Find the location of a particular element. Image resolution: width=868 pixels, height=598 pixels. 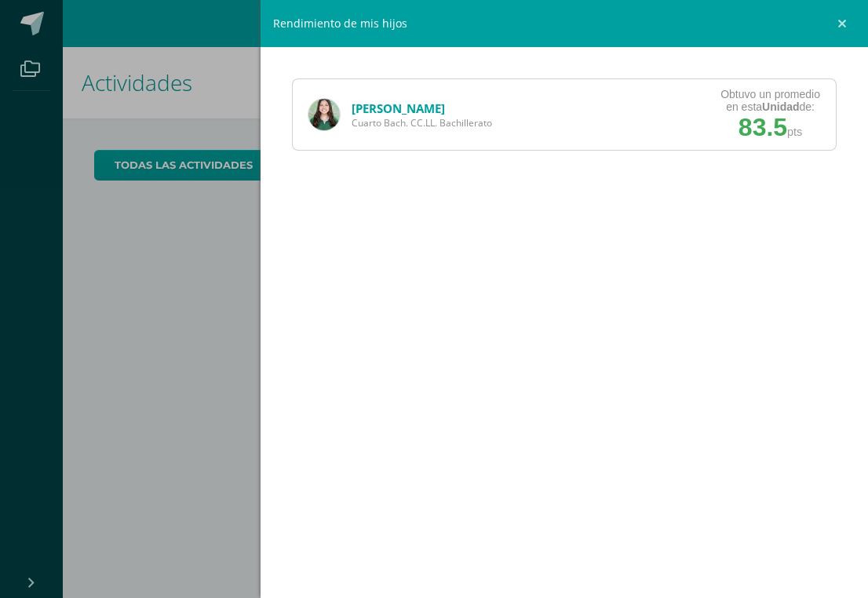

strong: Unidad is located at coordinates (780, 107).